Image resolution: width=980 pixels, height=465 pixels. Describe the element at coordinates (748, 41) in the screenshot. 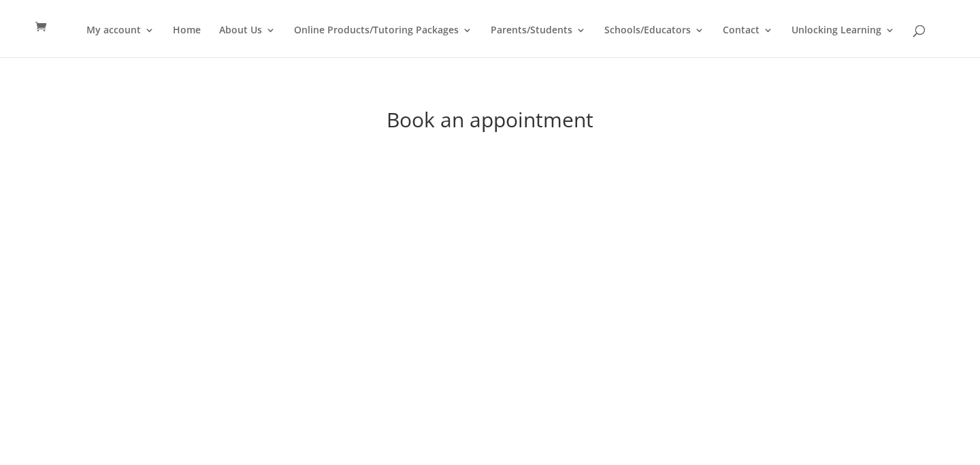

I see `a: Contact` at that location.